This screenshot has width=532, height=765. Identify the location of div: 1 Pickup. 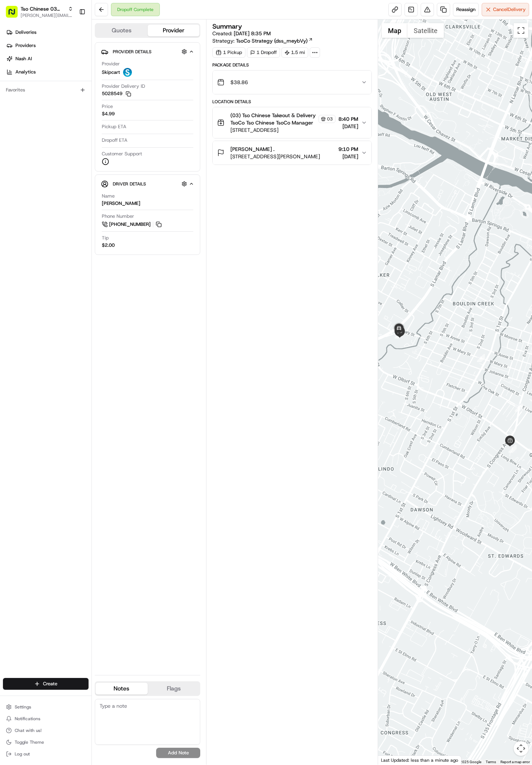
(228, 53).